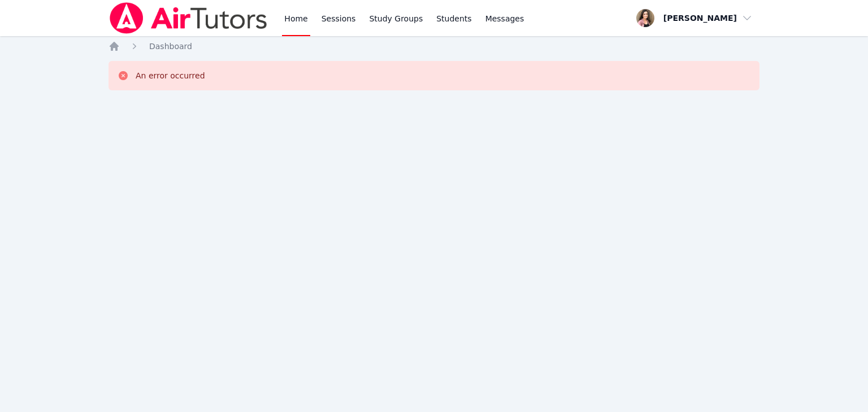 This screenshot has height=412, width=868. What do you see at coordinates (170, 76) in the screenshot?
I see `div: An error occurred` at bounding box center [170, 76].